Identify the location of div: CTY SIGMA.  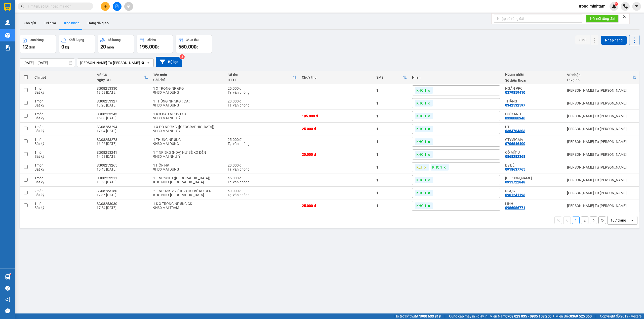
(534, 140).